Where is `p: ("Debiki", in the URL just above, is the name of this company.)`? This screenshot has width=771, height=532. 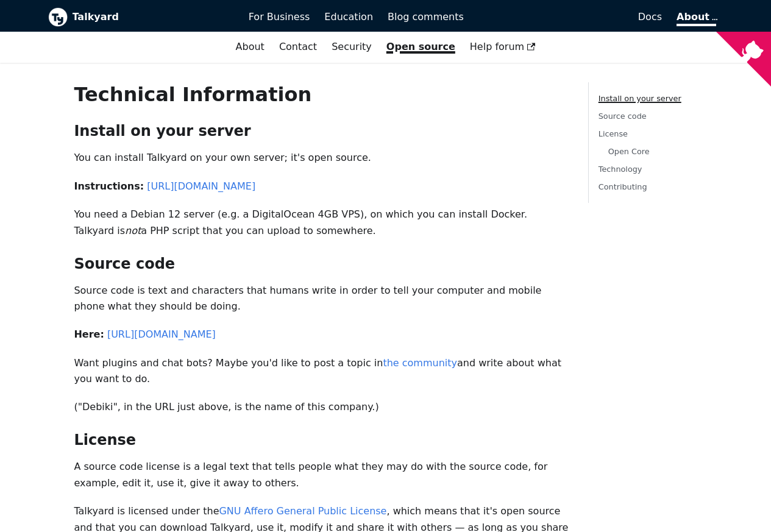 p: ("Debiki", in the URL just above, is the name of this company.) is located at coordinates (321, 407).